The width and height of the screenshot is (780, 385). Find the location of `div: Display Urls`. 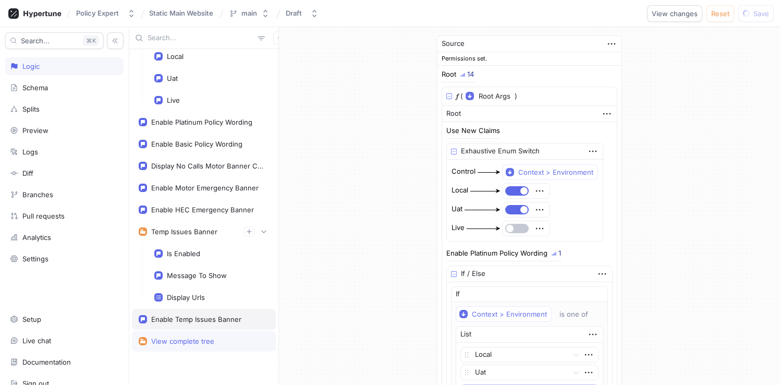

div: Display Urls is located at coordinates (186, 297).